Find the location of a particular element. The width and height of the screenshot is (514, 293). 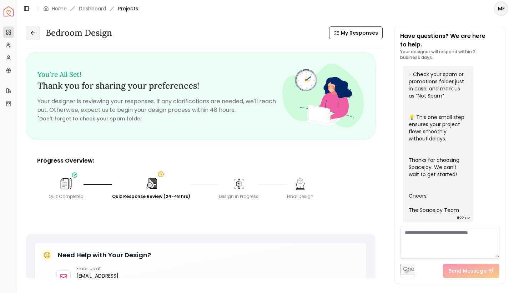

small: You're All Set! is located at coordinates (59, 74).